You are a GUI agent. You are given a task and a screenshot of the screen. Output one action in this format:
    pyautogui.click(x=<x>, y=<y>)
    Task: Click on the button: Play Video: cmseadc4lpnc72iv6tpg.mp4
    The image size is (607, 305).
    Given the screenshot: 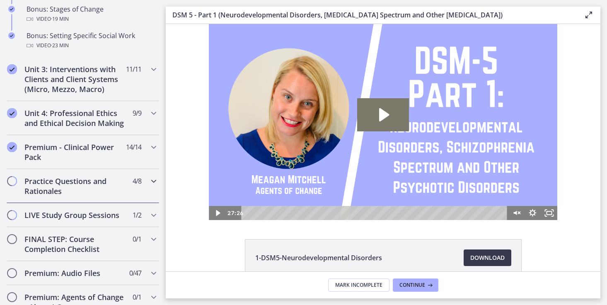 What is the action you would take?
    pyautogui.click(x=217, y=91)
    